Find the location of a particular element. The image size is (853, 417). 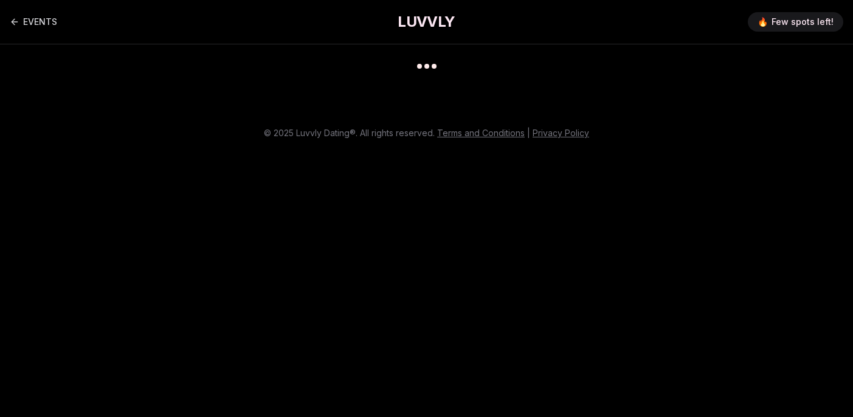

h1: LUVVLY is located at coordinates (426, 22).